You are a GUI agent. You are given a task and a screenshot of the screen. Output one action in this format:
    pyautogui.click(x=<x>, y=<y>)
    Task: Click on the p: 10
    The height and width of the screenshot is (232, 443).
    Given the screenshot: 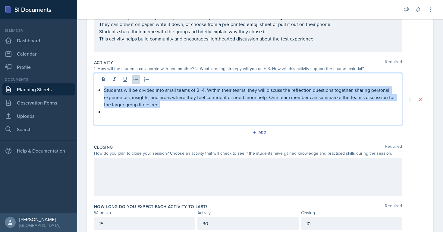 What is the action you would take?
    pyautogui.click(x=351, y=223)
    